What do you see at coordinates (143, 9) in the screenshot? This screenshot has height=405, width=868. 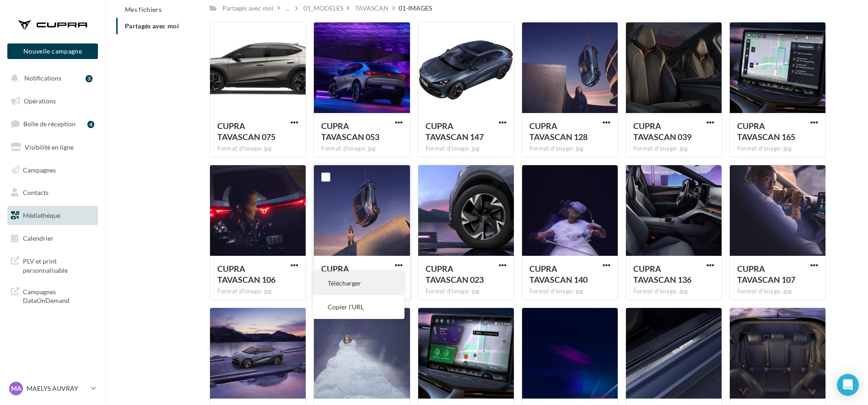 I see `span: Mes fichiers` at bounding box center [143, 9].